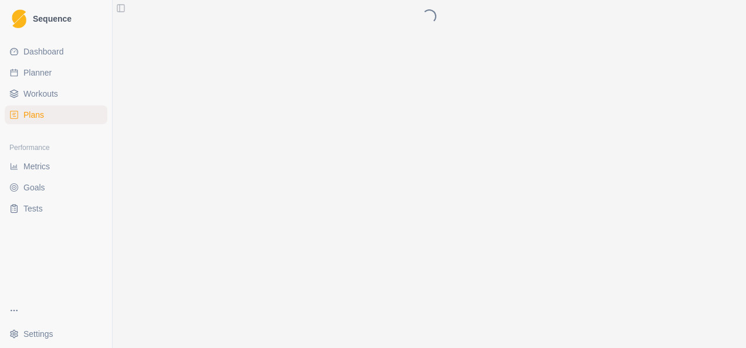 The width and height of the screenshot is (746, 348). What do you see at coordinates (56, 19) in the screenshot?
I see `a: LogoSequence` at bounding box center [56, 19].